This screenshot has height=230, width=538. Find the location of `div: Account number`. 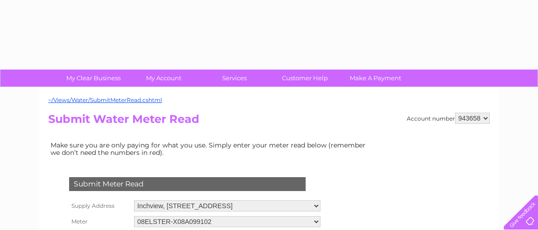

div: Account number is located at coordinates (448, 118).